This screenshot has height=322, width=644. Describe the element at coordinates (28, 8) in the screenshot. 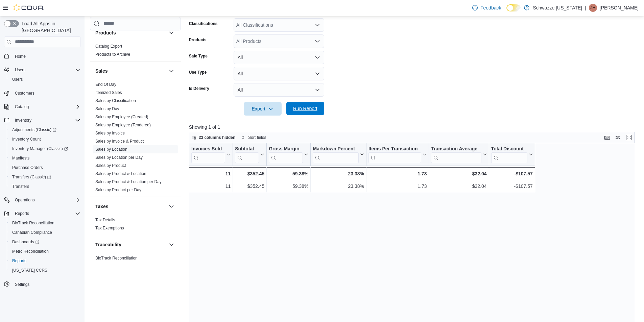

I see `img: Cova` at that location.